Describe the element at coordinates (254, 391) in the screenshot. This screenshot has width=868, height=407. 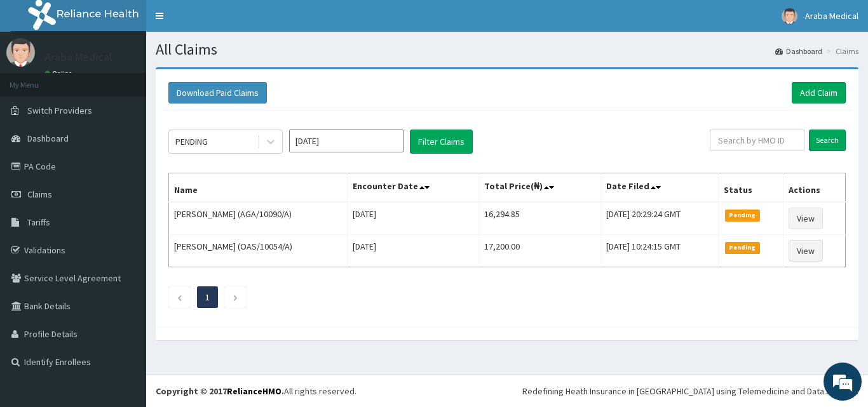
I see `a: RelianceHMO` at that location.